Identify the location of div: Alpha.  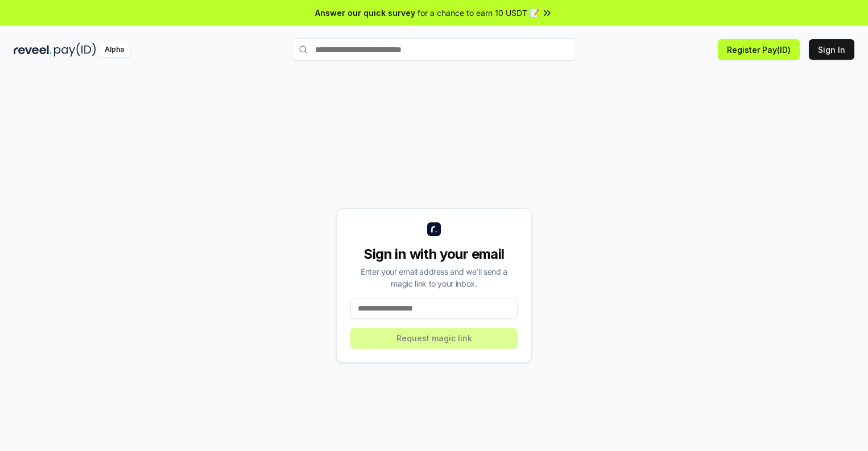
(115, 50).